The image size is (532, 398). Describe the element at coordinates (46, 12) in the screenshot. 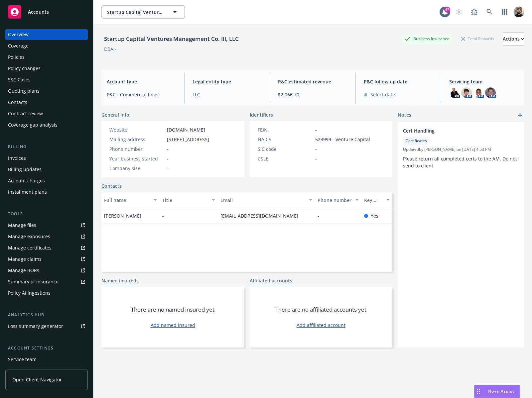

I see `a: Accounts` at that location.